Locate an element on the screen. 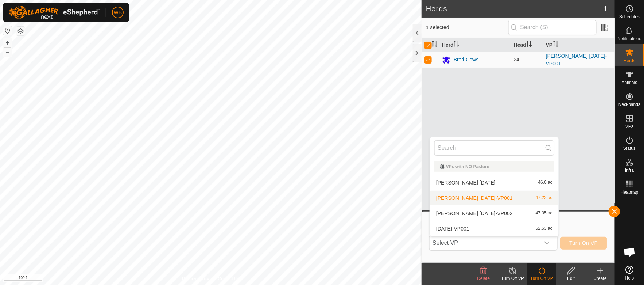 Image resolution: width=644 pixels, height=285 pixels. div: dropdown trigger is located at coordinates (547, 242).